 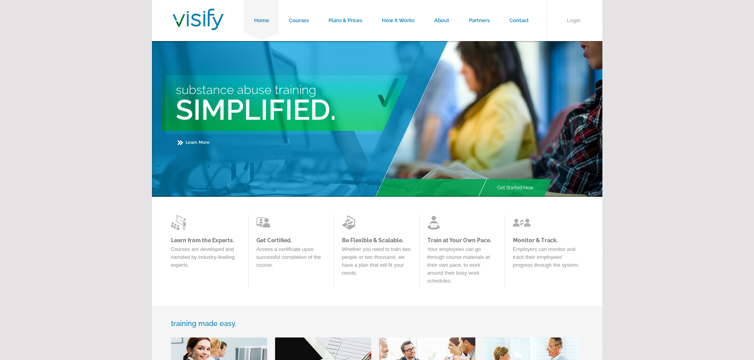 What do you see at coordinates (205, 241) in the screenshot?
I see `a: Learn from the Experts.` at bounding box center [205, 241].